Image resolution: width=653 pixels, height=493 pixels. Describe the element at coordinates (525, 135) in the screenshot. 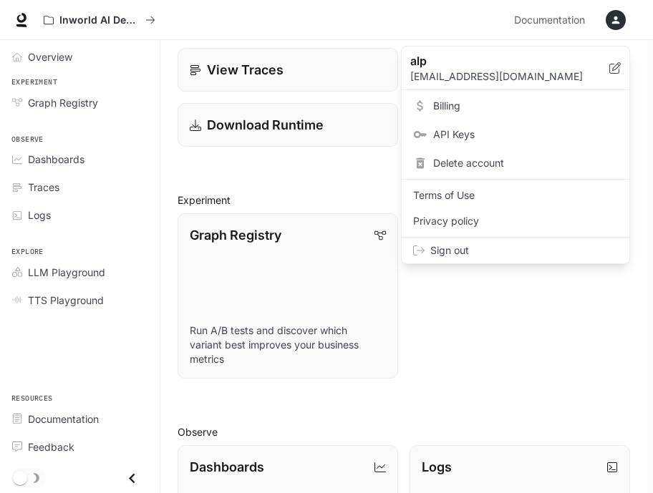

I see `span: API Keys` at that location.